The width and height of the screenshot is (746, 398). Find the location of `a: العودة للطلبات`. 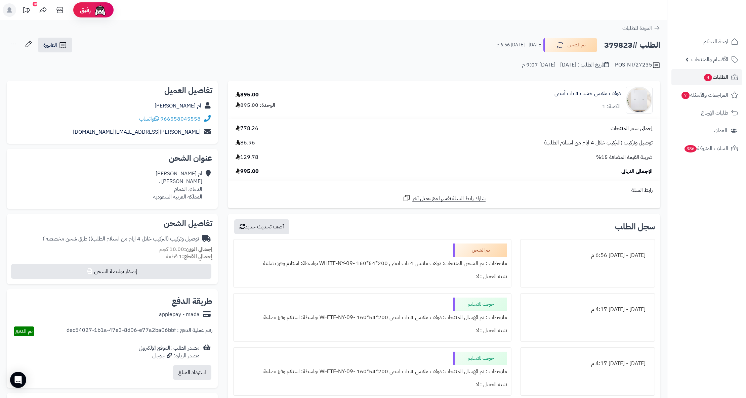

a: العودة للطلبات is located at coordinates (641, 28).